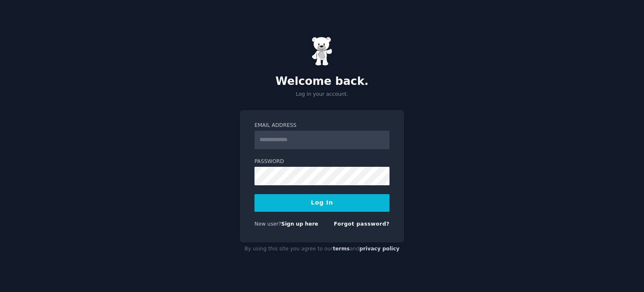 Image resolution: width=644 pixels, height=292 pixels. Describe the element at coordinates (322, 94) in the screenshot. I see `p: Log in your account.` at that location.